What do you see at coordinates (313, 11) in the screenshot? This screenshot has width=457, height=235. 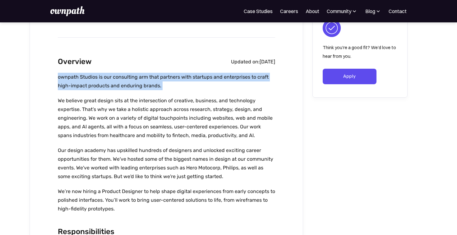 I see `a: About` at bounding box center [313, 11].